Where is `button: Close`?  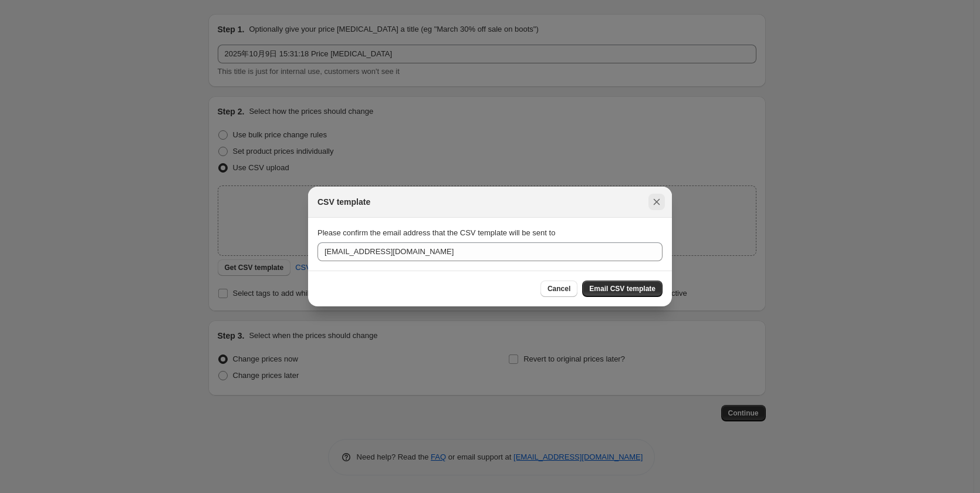 button: Close is located at coordinates (656, 202).